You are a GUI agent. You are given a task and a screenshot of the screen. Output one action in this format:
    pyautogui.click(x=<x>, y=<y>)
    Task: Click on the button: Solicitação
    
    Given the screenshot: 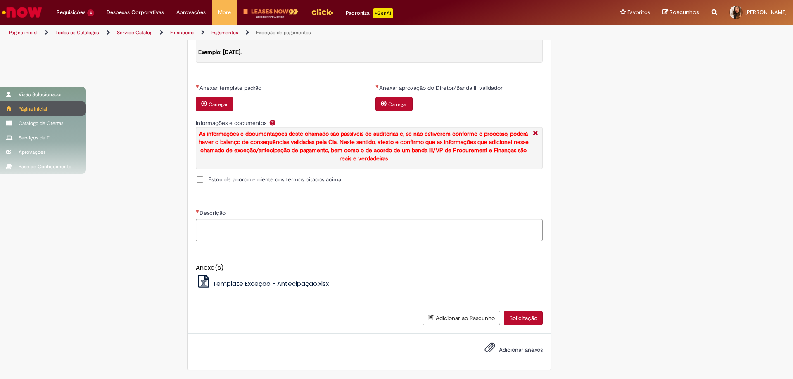 What is the action you would take?
    pyautogui.click(x=523, y=318)
    